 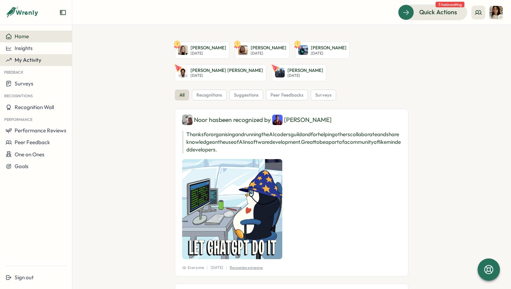 What do you see at coordinates (280, 73) in the screenshot?
I see `img: Alex Marshall` at bounding box center [280, 73].